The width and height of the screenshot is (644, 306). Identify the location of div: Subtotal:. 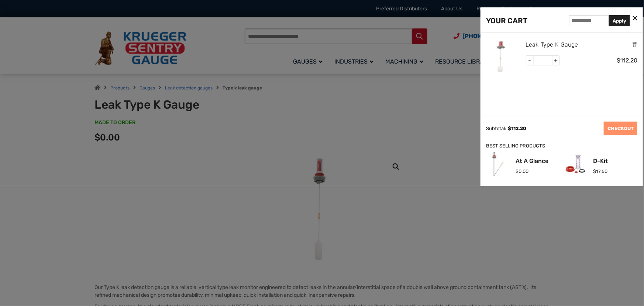
(496, 128).